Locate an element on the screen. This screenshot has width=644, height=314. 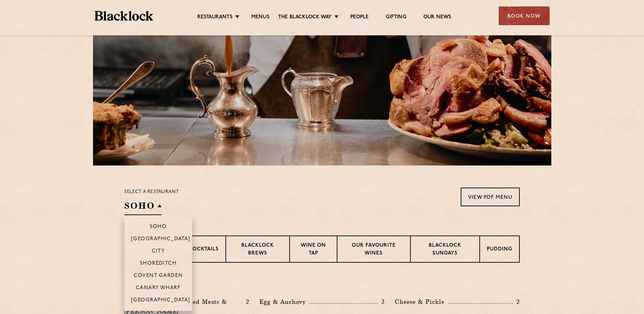
a: View PDF Menu is located at coordinates (490, 196).